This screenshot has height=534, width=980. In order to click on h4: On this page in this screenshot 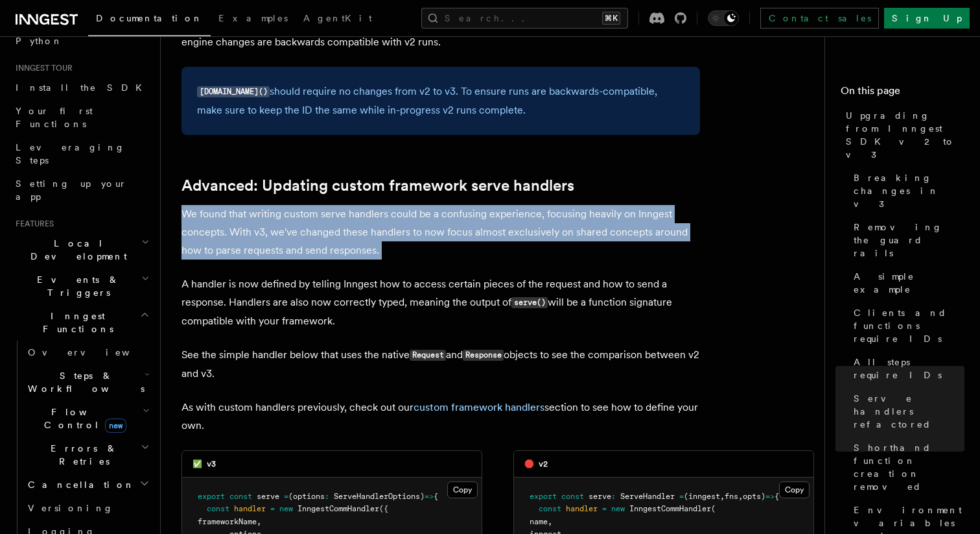, I will do `click(903, 93)`.